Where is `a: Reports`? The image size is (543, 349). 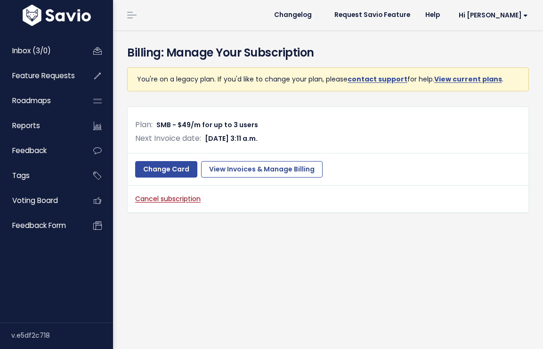 a: Reports is located at coordinates (40, 126).